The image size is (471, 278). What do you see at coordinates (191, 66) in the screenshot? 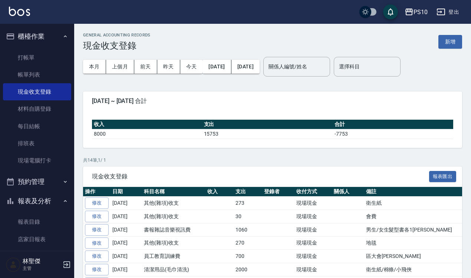
I see `button: 今天` at bounding box center [191, 66].